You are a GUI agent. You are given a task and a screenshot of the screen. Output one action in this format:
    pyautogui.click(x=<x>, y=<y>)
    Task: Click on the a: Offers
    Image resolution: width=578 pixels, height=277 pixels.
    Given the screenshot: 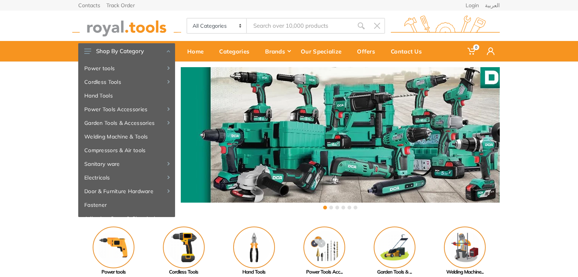 What is the action you would take?
    pyautogui.click(x=368, y=51)
    